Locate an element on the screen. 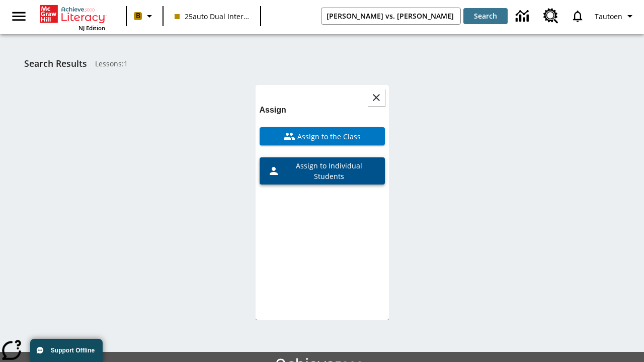 The image size is (644, 362). span: B is located at coordinates (138, 16).